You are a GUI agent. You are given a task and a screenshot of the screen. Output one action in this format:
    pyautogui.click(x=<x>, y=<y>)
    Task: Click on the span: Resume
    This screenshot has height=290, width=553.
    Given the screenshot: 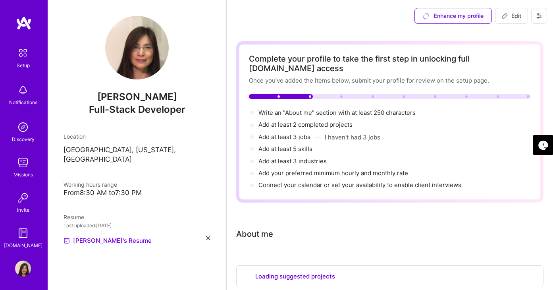 What is the action you would take?
    pyautogui.click(x=74, y=217)
    